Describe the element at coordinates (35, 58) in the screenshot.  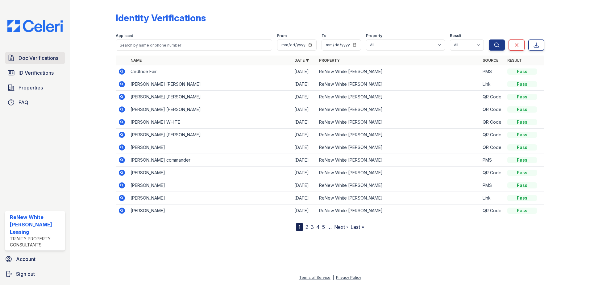
I see `a: Doc Verifications` at that location.